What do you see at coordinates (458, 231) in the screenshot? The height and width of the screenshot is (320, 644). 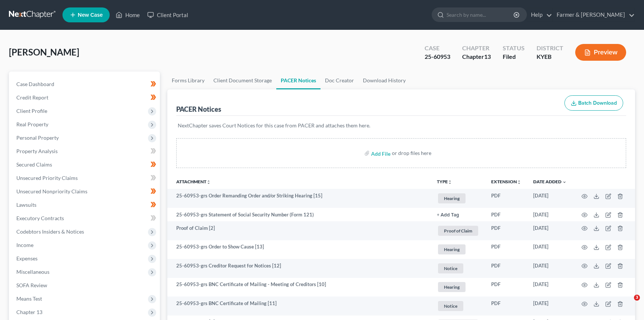 I see `span: Proof of Claim` at bounding box center [458, 231].